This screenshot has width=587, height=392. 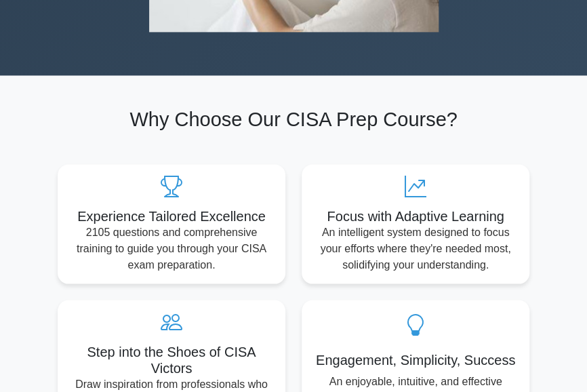 What do you see at coordinates (416, 215) in the screenshot?
I see `h5: Focus with Adaptive Learning` at bounding box center [416, 215].